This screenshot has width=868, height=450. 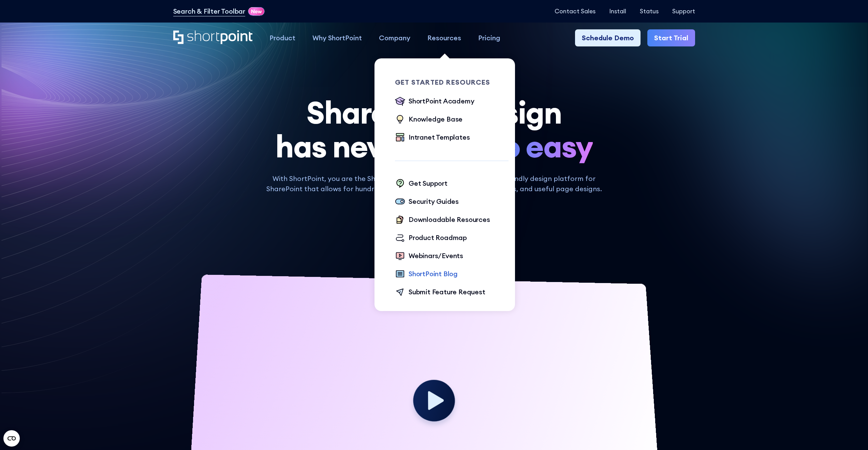 I want to click on a: Resources, so click(x=444, y=38).